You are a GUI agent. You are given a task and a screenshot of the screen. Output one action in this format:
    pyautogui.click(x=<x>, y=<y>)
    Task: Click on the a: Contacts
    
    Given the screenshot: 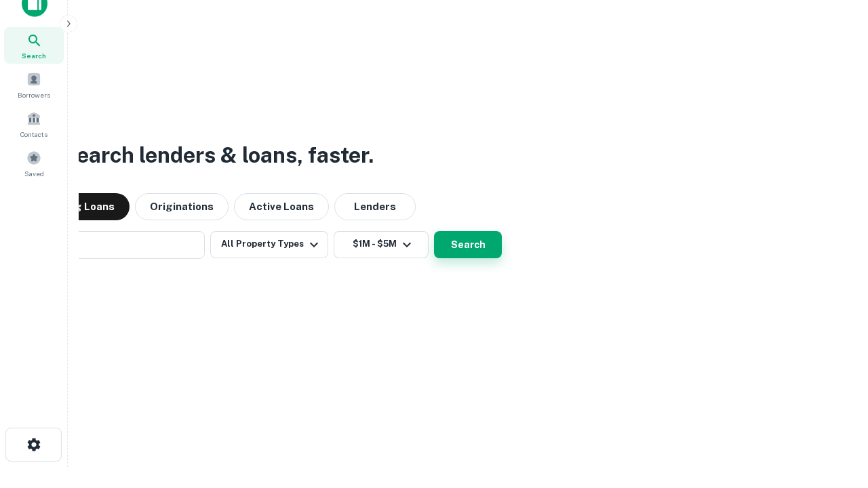 What is the action you would take?
    pyautogui.click(x=33, y=124)
    